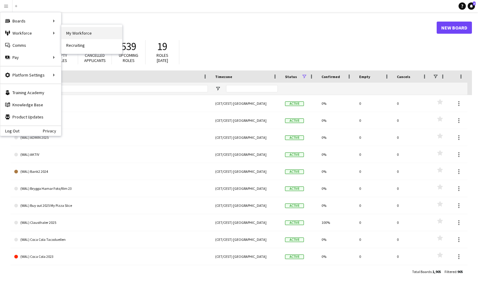 The image size is (478, 287). Describe the element at coordinates (111, 223) in the screenshot. I see `a: (WAL) Clausthaler 2025` at that location.